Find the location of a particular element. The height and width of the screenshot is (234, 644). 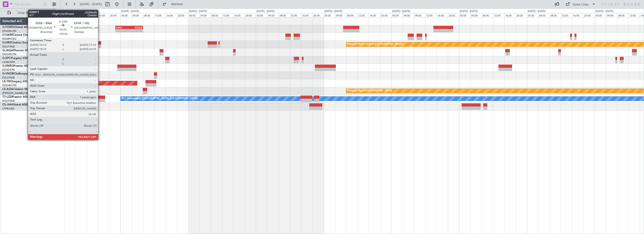

a: G-VNORChallenger 650 is located at coordinates (18, 74).